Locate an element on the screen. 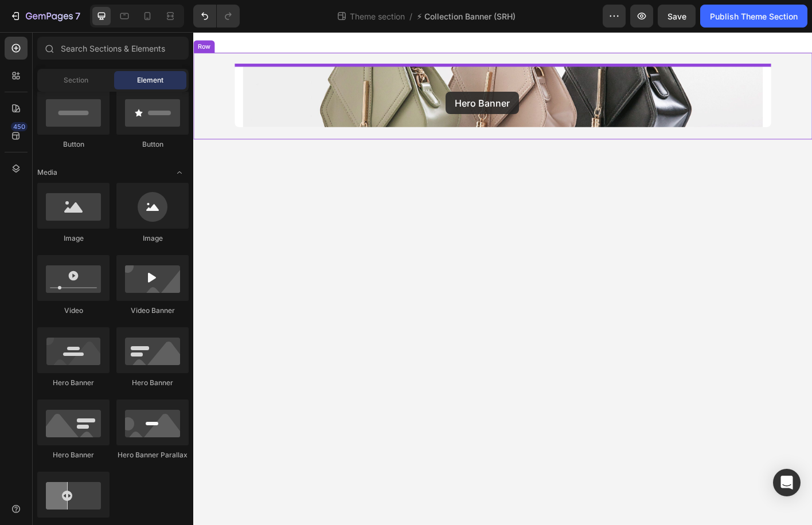  div: Publish Theme Section is located at coordinates (753, 16).